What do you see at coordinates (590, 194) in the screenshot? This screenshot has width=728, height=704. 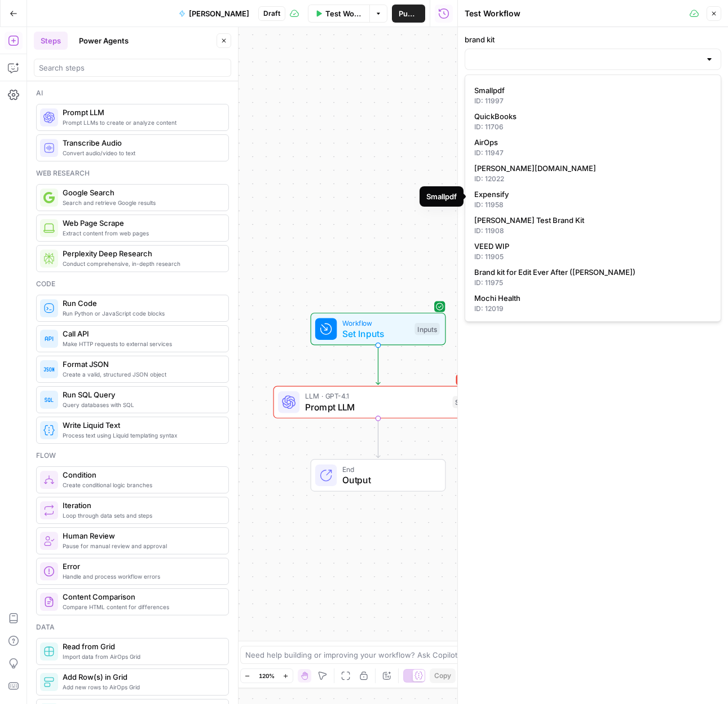 I see `span: Expensify` at bounding box center [590, 194].